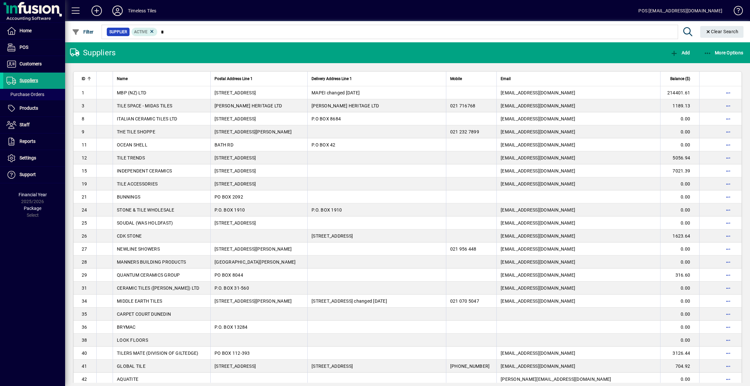 The width and height of the screenshot is (750, 386). What do you see at coordinates (472, 79) in the screenshot?
I see `div: Mobile` at bounding box center [472, 79].